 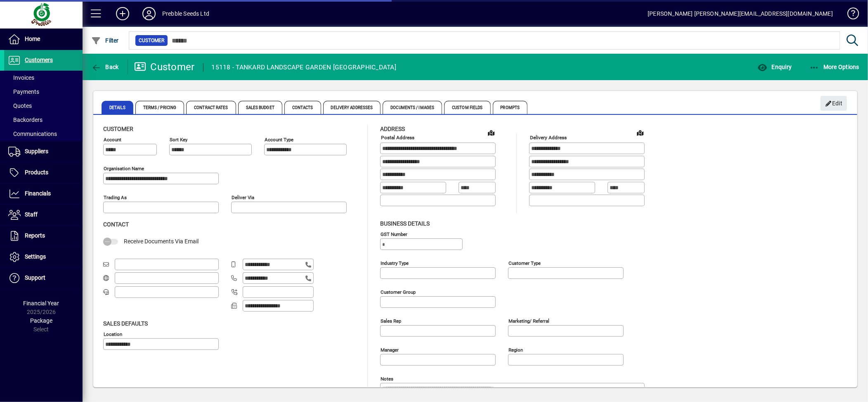 I want to click on span: Address, so click(x=393, y=129).